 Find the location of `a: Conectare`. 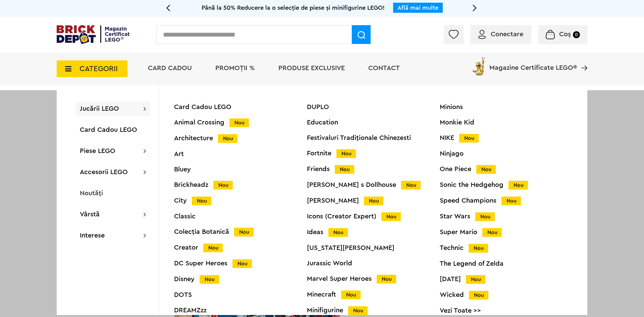

a: Conectare is located at coordinates (501, 34).